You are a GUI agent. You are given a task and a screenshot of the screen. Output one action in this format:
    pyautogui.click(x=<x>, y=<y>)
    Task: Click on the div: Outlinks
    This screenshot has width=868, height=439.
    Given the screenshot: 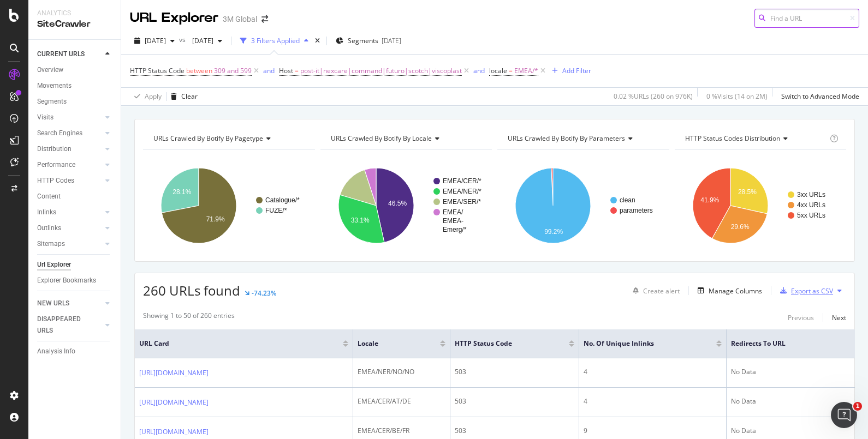 What is the action you would take?
    pyautogui.click(x=49, y=229)
    